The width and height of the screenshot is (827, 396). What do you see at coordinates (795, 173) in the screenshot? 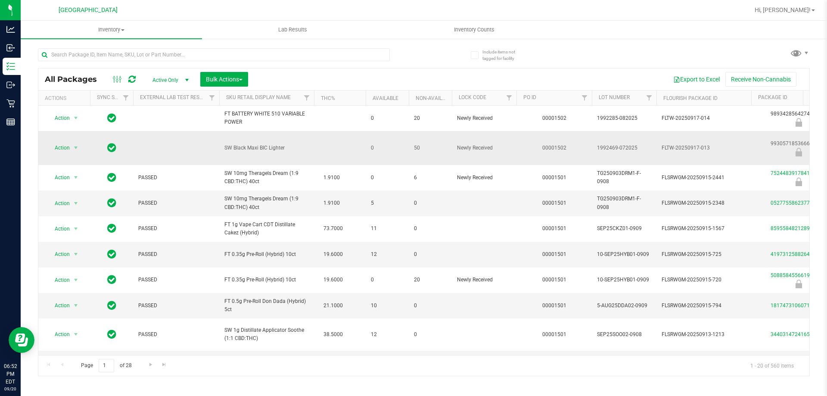
I see `a: 7524483917841471` at bounding box center [795, 173].